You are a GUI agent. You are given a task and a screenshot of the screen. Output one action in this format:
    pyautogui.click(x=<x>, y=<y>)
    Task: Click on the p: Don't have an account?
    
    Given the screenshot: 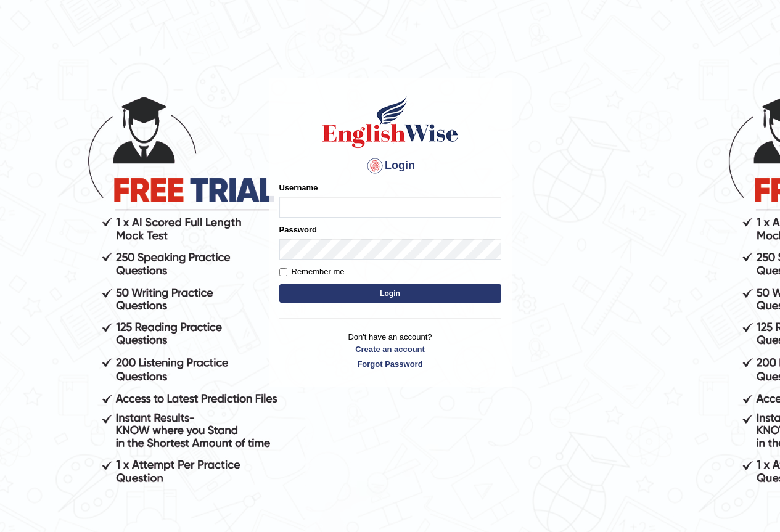 What is the action you would take?
    pyautogui.click(x=390, y=350)
    